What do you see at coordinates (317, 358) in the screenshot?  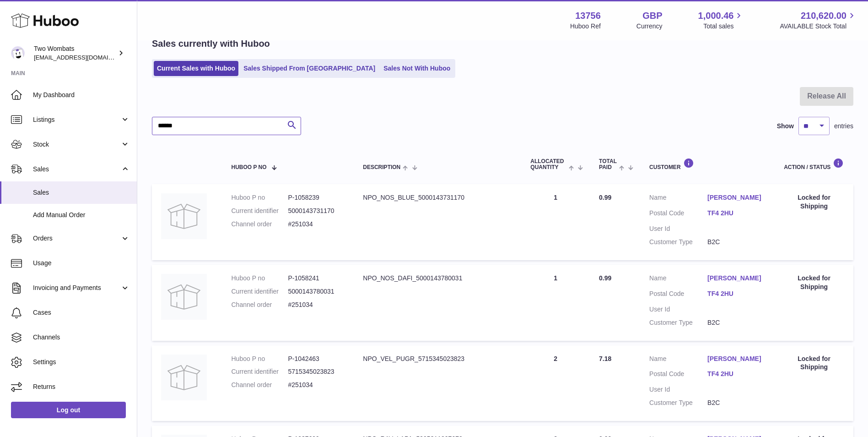 I see `dd: P-1042463` at bounding box center [317, 358].